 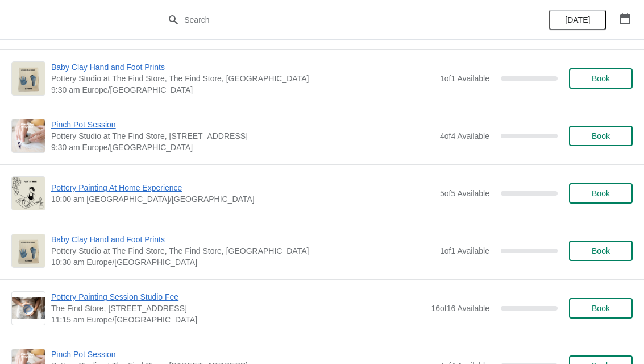 I want to click on span: Pottery Painting Session Studio Fee, so click(x=238, y=297).